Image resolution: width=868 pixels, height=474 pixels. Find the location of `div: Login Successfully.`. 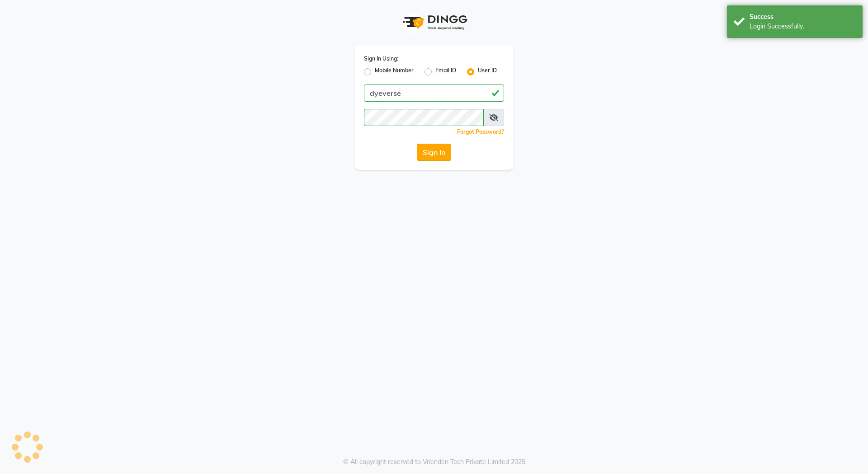

div: Login Successfully. is located at coordinates (803, 26).